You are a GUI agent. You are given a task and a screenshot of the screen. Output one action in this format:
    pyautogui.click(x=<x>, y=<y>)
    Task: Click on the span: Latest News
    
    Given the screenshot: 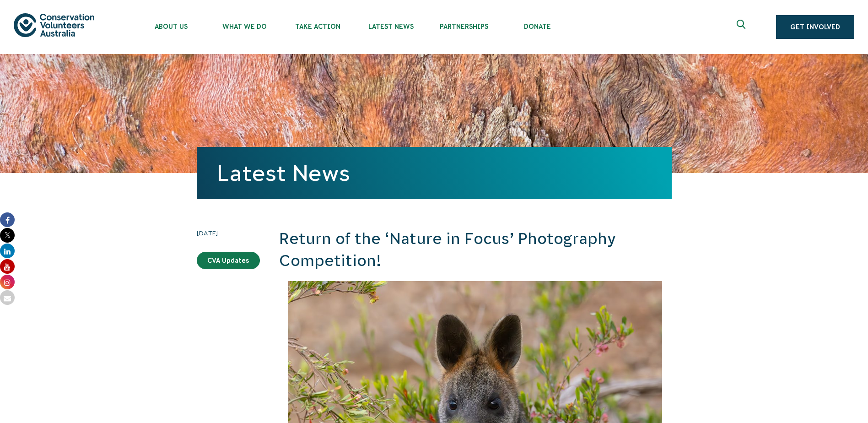 What is the action you would take?
    pyautogui.click(x=390, y=27)
    